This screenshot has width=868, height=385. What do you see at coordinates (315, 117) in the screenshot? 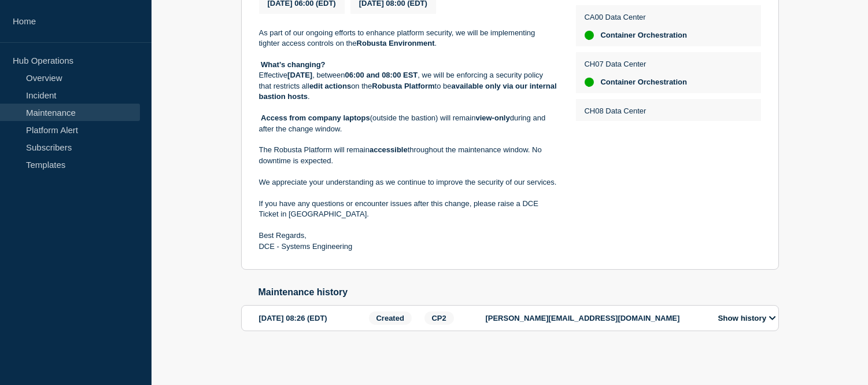
I see `strong: Access from company laptops` at bounding box center [315, 117].